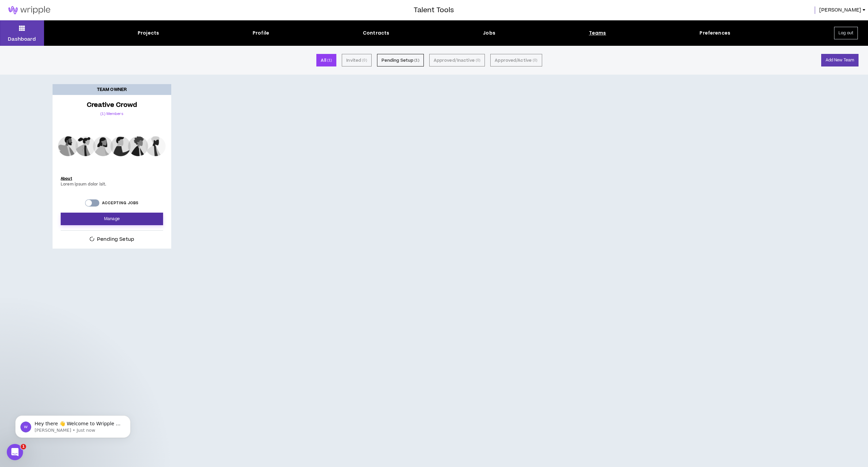 The image size is (868, 467). I want to click on p: ( 1 ) Members, so click(112, 114).